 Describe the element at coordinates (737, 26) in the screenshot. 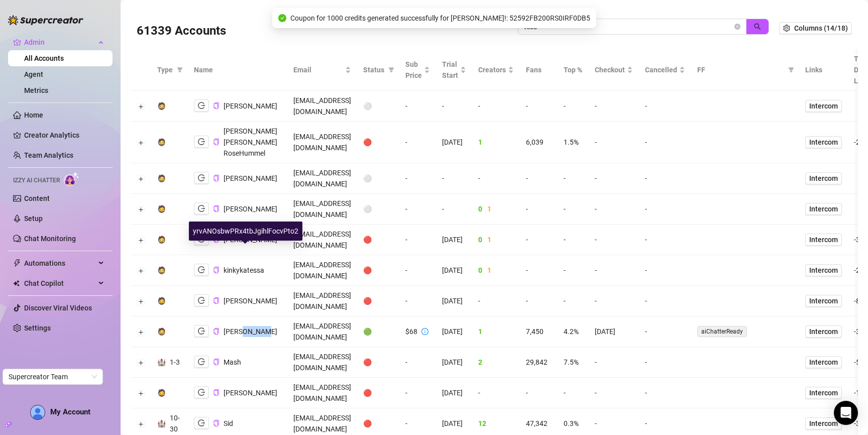

I see `span: close-circle` at that location.